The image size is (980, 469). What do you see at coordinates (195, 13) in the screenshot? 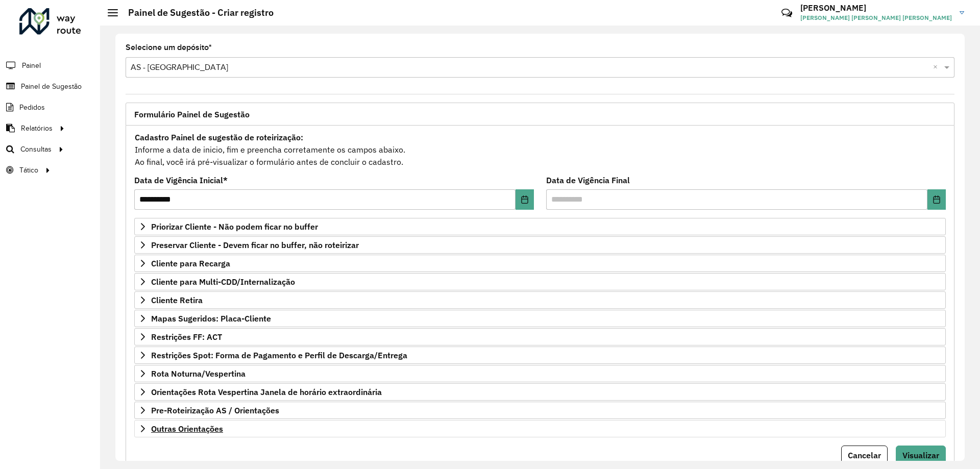
I see `h2: Painel de Sugestão - Criar registro` at bounding box center [195, 13].